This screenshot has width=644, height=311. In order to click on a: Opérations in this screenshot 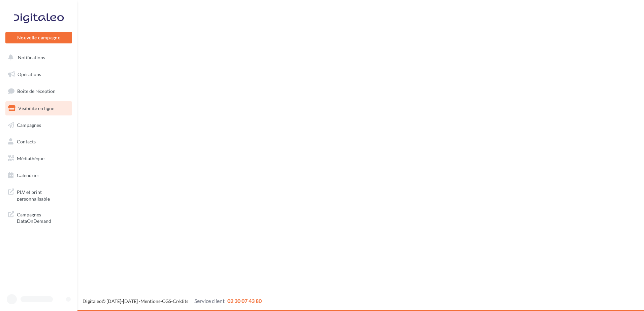, I will do `click(38, 75)`.